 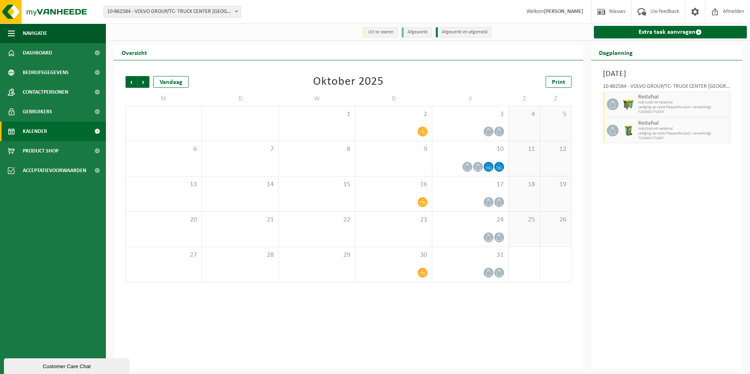 I want to click on span: 13, so click(x=164, y=185).